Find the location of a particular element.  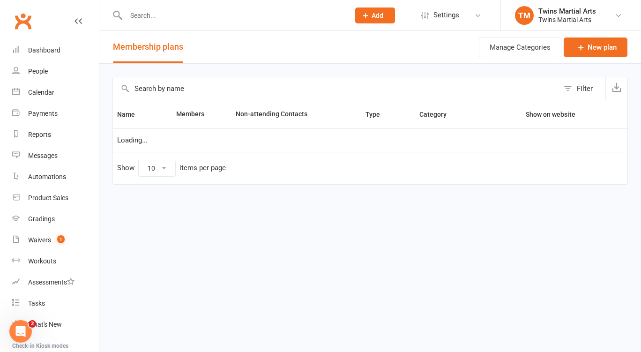

a: Payments is located at coordinates (55, 113).